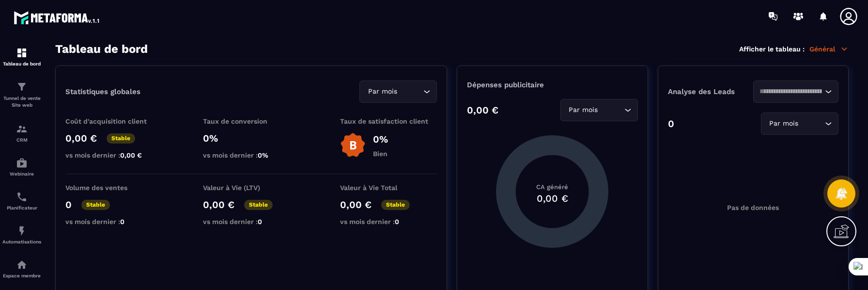 This screenshot has width=868, height=290. I want to click on h3: Tableau de bord, so click(101, 49).